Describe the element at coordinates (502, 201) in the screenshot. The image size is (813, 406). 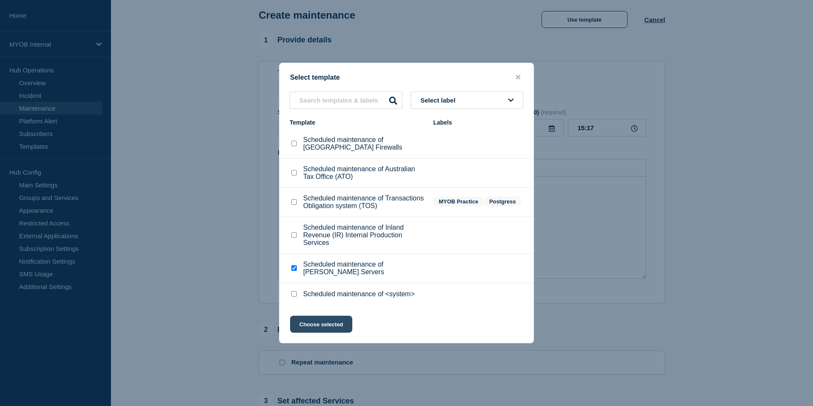
I see `span: Postgress` at that location.